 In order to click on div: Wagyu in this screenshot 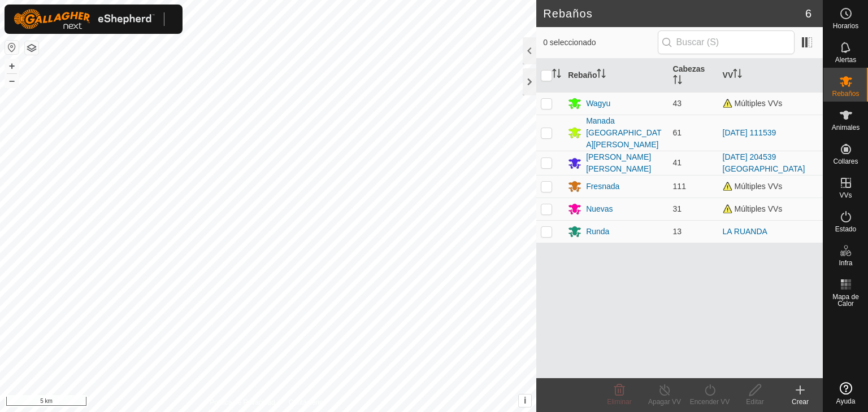, I will do `click(598, 104)`.